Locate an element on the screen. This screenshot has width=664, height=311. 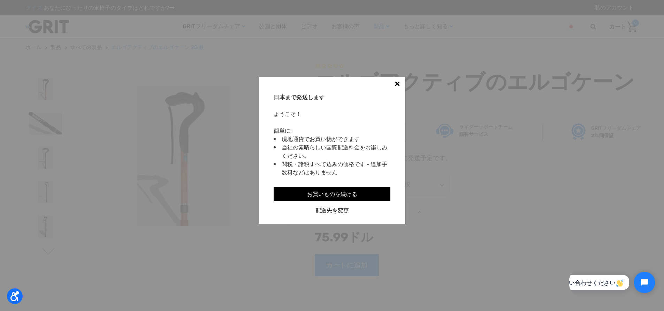
a: 配送先を変更 is located at coordinates (332, 211).